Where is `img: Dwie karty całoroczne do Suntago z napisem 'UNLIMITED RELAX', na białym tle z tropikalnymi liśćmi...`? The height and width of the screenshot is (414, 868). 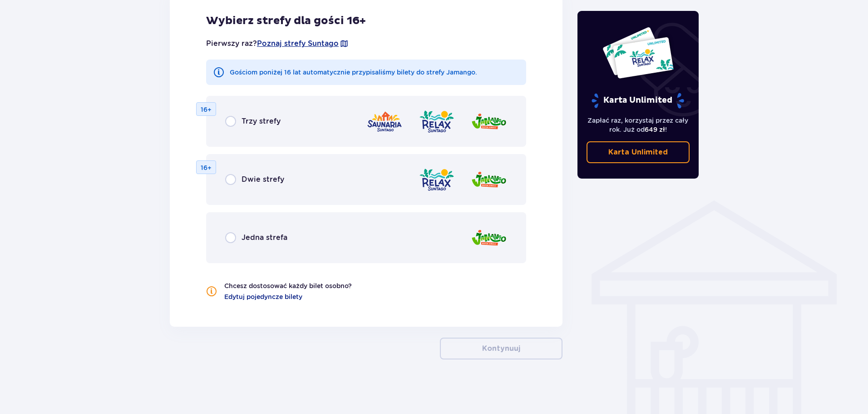
img: Dwie karty całoroczne do Suntago z napisem 'UNLIMITED RELAX', na białym tle z tropikalnymi liśćmi... is located at coordinates (637, 53).